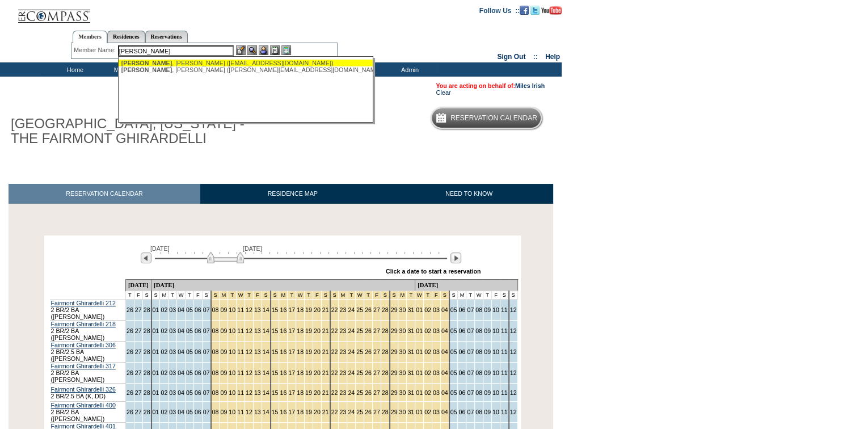 Image resolution: width=868 pixels, height=429 pixels. What do you see at coordinates (468, 194) in the screenshot?
I see `a: NEED TO KNOW` at bounding box center [468, 194].